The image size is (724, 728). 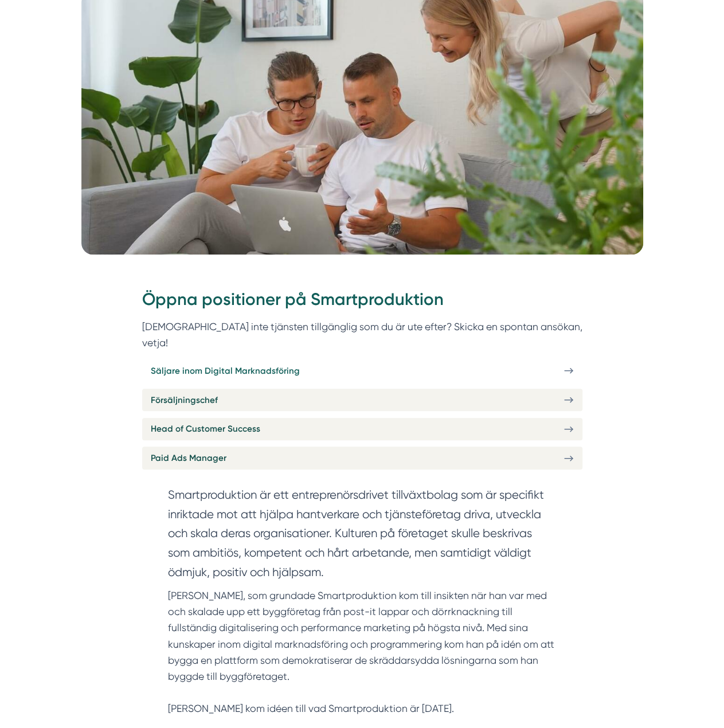 I want to click on span: Paid Ads Manager, so click(x=189, y=458).